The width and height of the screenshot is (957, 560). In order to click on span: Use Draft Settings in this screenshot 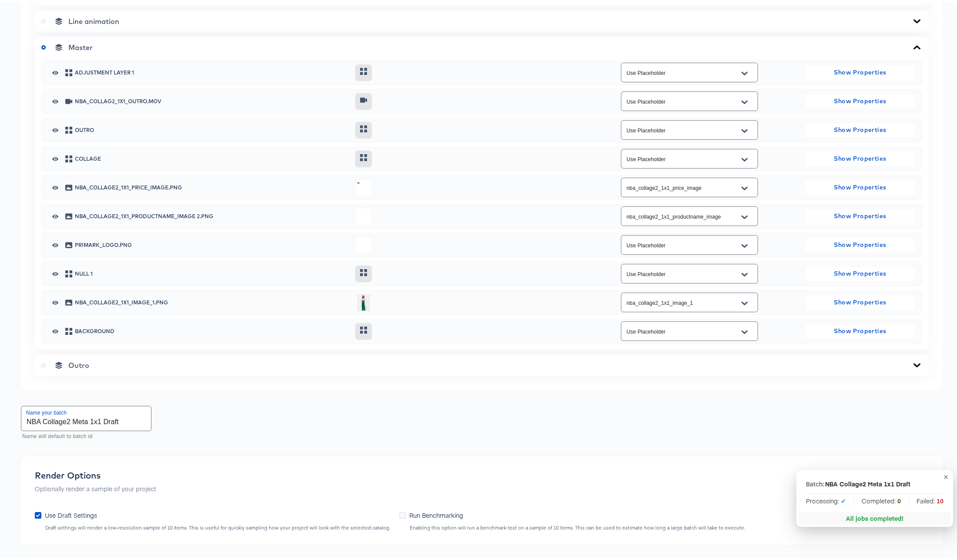, I will do `click(71, 513)`.